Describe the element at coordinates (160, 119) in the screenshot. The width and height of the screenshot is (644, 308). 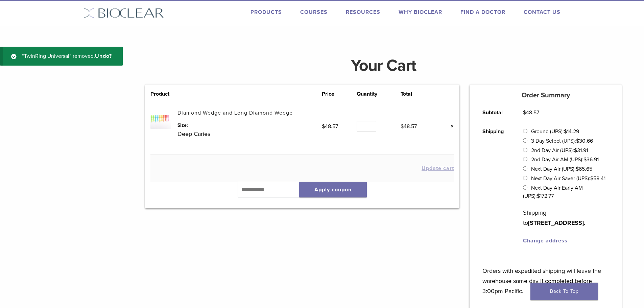
I see `img: Diamond Wedge and Long Diamond Wedge` at that location.